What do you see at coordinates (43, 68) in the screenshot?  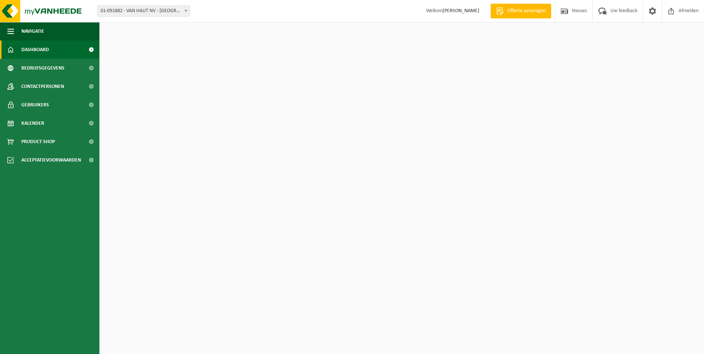 I see `span: Bedrijfsgegevens` at bounding box center [43, 68].